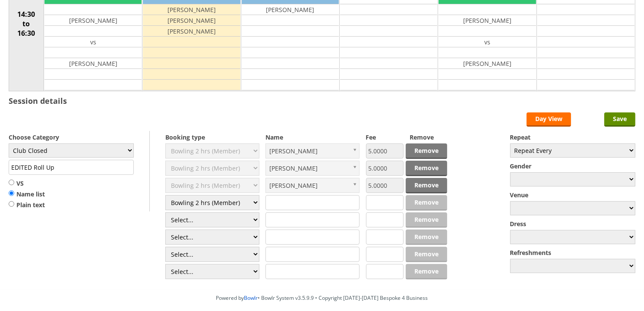 The image size is (644, 311). What do you see at coordinates (27, 183) in the screenshot?
I see `label: VS` at bounding box center [27, 183].